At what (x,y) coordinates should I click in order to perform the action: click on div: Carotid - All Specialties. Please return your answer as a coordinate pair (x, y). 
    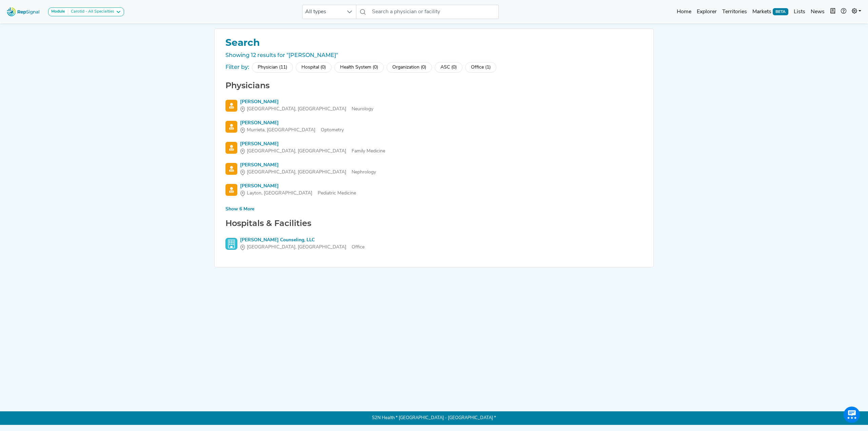
    Looking at the image, I should click on (91, 12).